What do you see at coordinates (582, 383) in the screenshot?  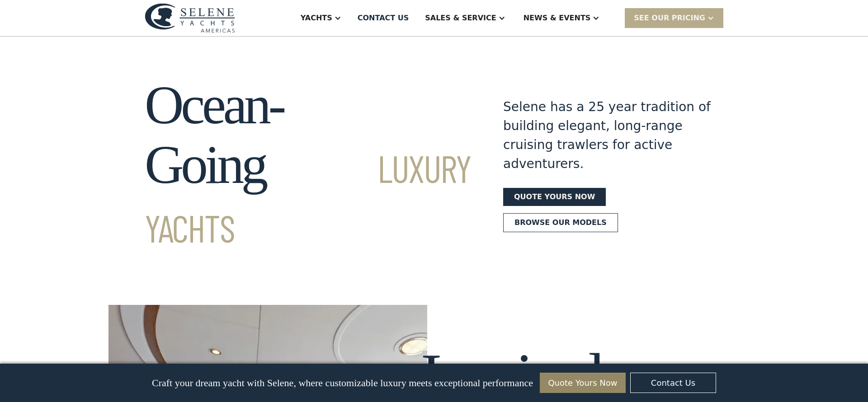 I see `a: Quote Yours Now` at bounding box center [582, 383].